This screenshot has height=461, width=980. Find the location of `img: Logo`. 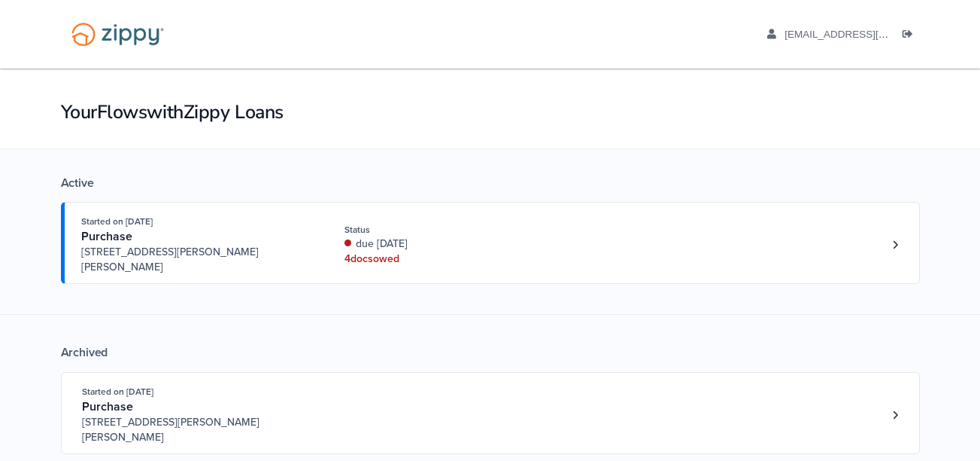

img: Logo is located at coordinates (117, 34).